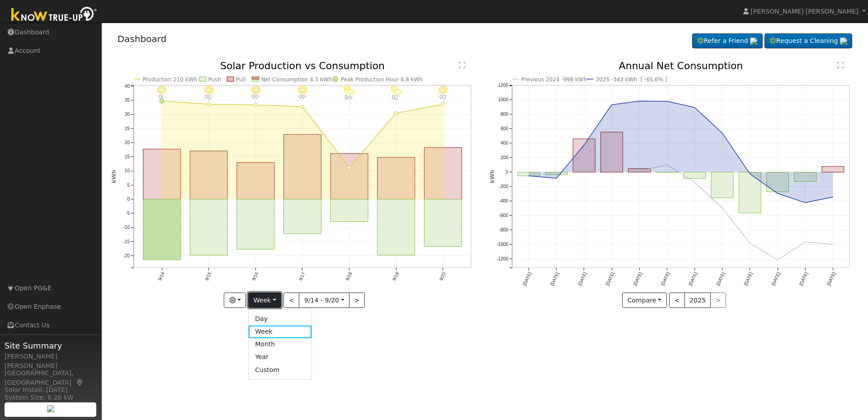 The image size is (868, 420). Describe the element at coordinates (504, 186) in the screenshot. I see `text: -200` at that location.